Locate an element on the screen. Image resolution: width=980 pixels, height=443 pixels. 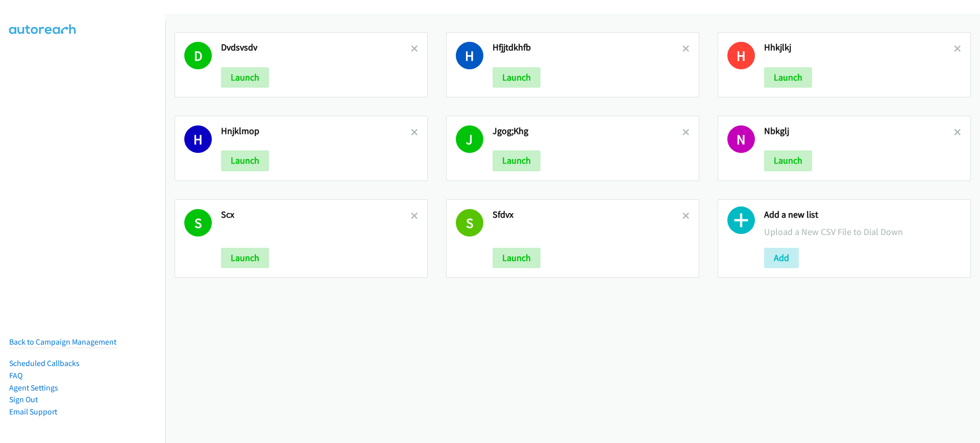
h2: Scx is located at coordinates (315, 214).